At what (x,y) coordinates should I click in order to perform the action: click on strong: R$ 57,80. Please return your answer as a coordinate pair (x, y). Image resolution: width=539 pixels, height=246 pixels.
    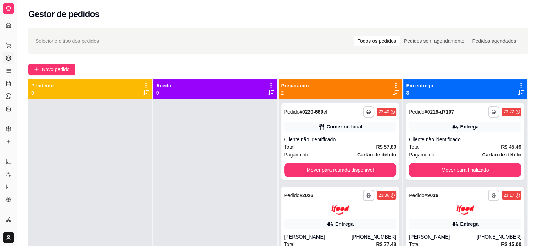
    Looking at the image, I should click on (386, 147).